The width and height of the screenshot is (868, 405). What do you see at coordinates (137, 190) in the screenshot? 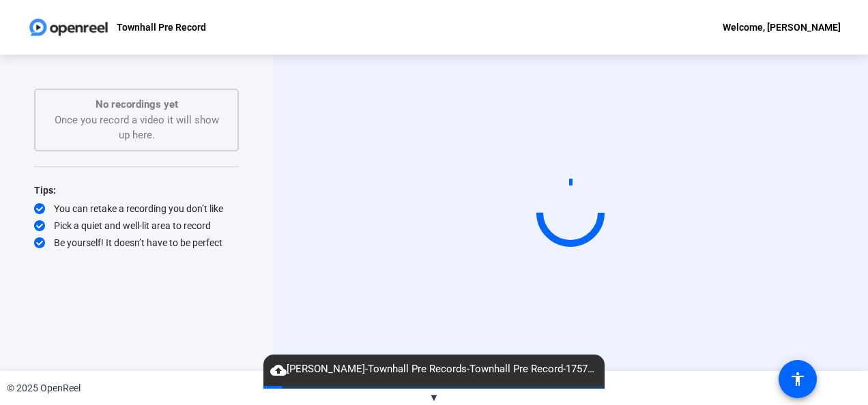
I see `div: Tips:` at bounding box center [137, 190].